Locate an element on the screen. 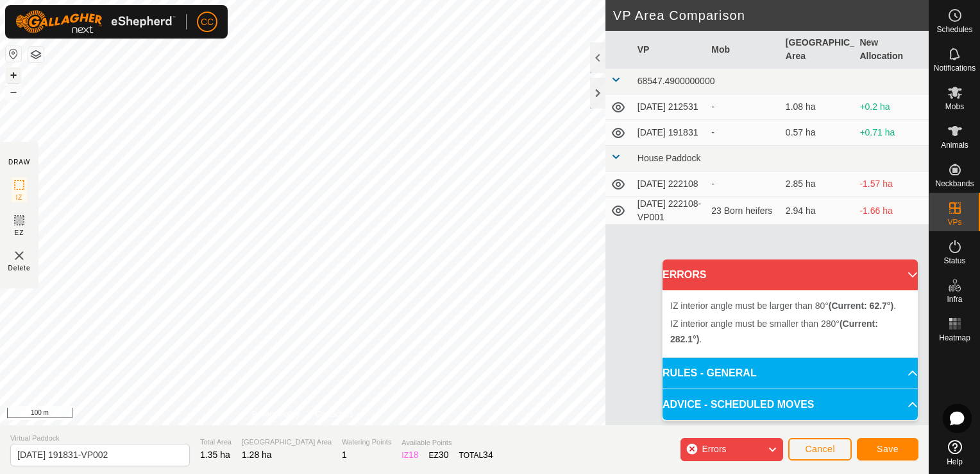 The width and height of the screenshot is (980, 474). span: IZ interior angle must be smaller than 280° . is located at coordinates (775, 331).